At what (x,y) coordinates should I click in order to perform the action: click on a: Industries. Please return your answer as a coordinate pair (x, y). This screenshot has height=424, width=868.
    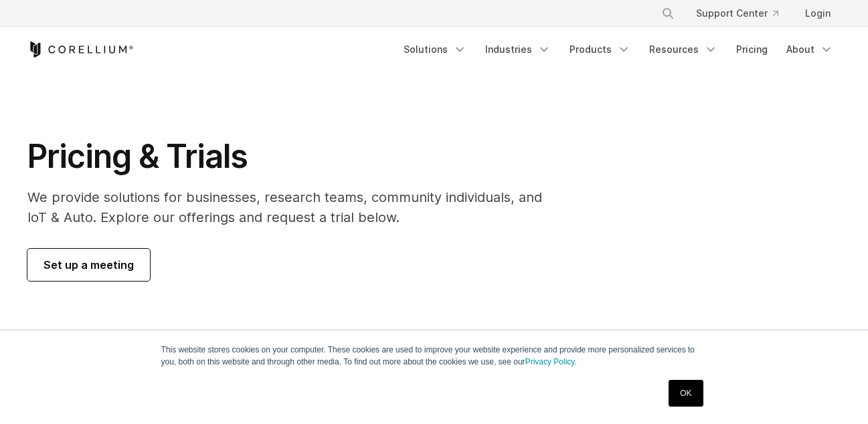
    Looking at the image, I should click on (518, 50).